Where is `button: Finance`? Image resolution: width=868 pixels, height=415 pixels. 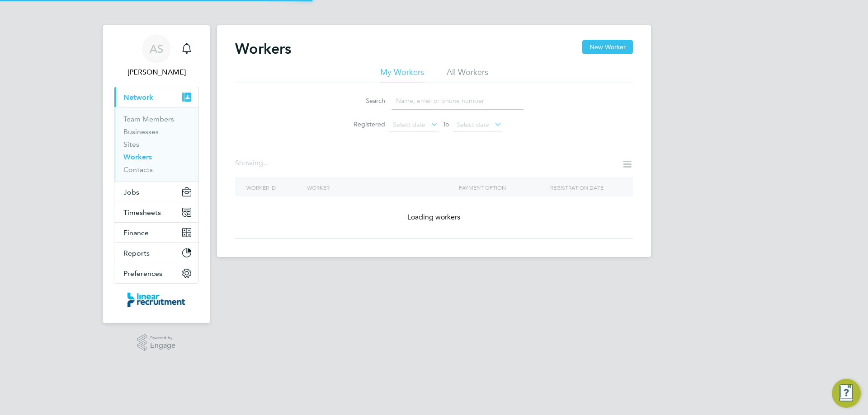
button: Finance is located at coordinates (157, 233).